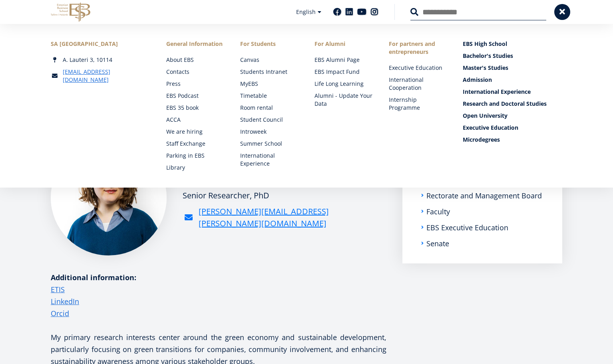  What do you see at coordinates (418, 48) in the screenshot?
I see `span: For partners and entrepreneurs` at bounding box center [418, 48].